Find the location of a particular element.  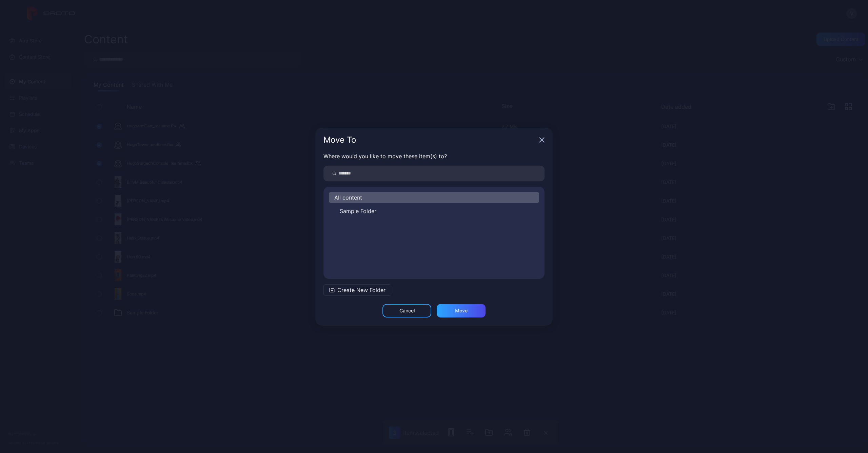

p: Where would you like to move these item(s) to? is located at coordinates (434, 156).